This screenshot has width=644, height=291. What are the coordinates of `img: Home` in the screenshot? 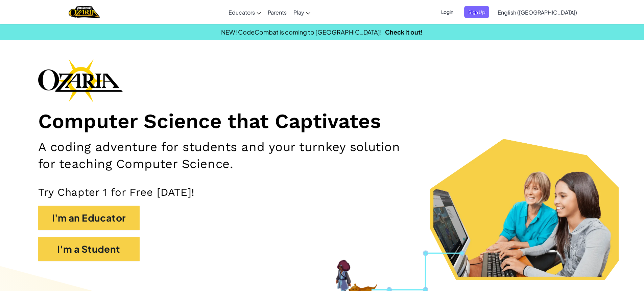 It's located at (84, 12).